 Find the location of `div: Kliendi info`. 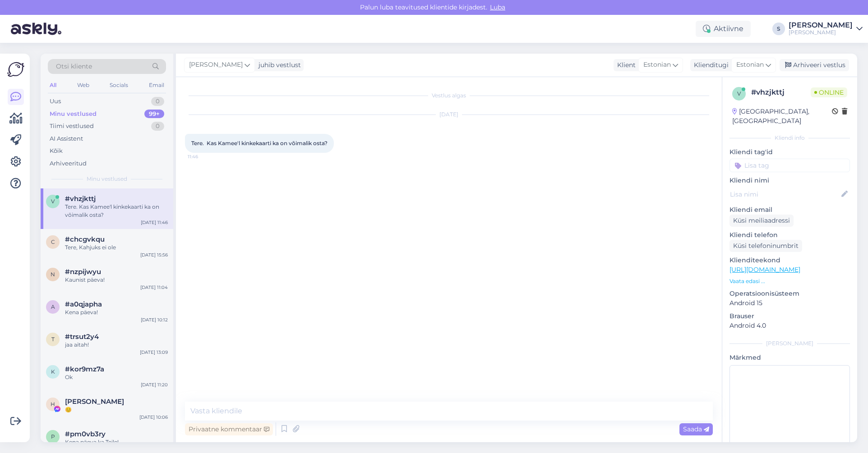

div: Kliendi info is located at coordinates (789, 138).